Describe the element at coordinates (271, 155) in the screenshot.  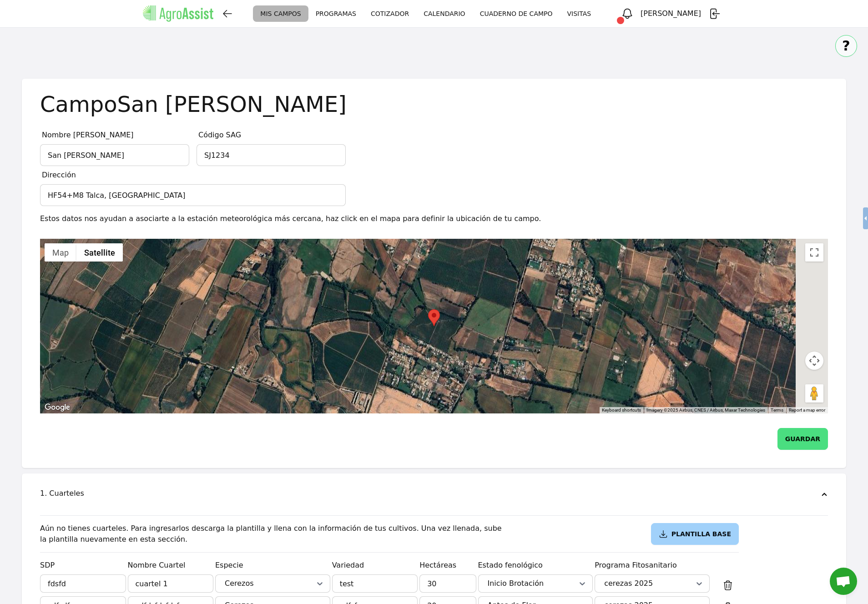
I see `input: Código SAG` at that location.